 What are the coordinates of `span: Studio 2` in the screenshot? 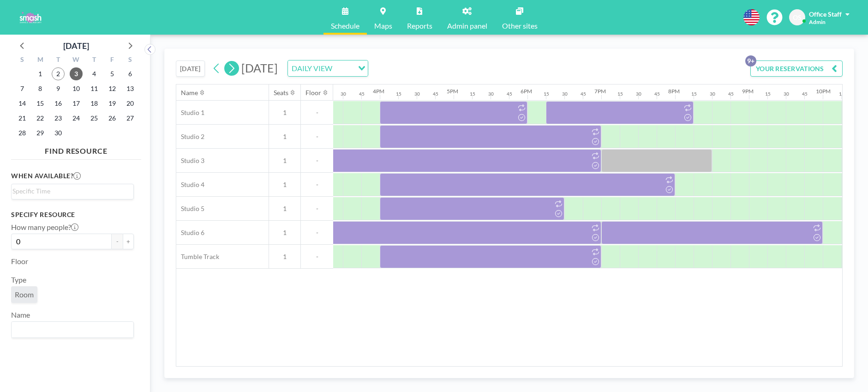 It's located at (190, 136).